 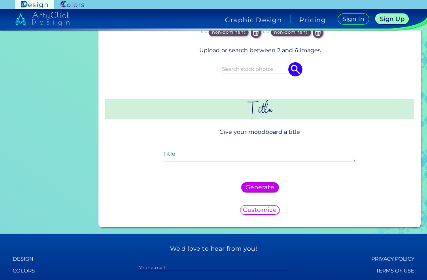 What do you see at coordinates (53, 271) in the screenshot?
I see `a: Colors` at bounding box center [53, 271].